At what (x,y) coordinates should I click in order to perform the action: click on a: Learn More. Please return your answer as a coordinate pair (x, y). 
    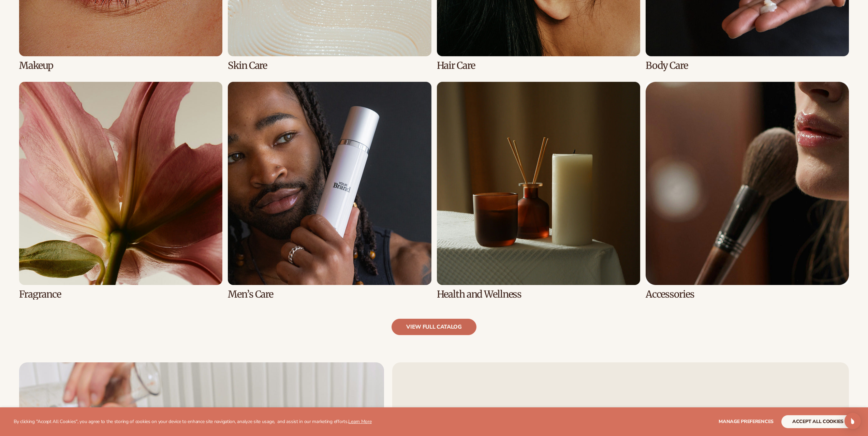
    Looking at the image, I should click on (360, 421).